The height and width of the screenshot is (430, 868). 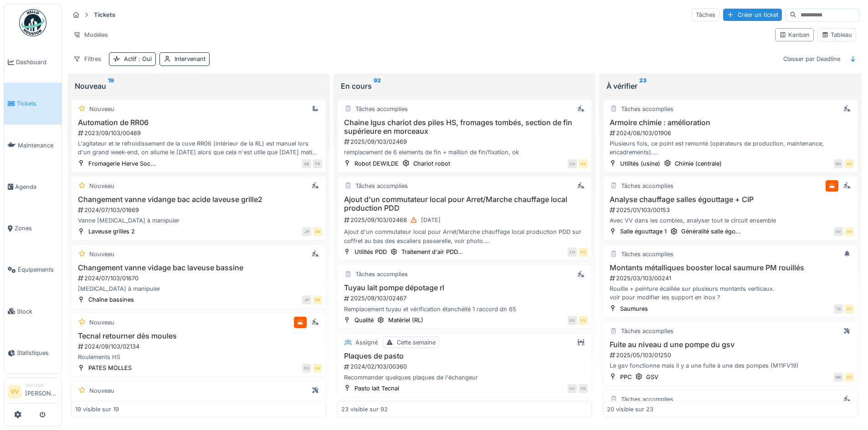 What do you see at coordinates (465, 152) in the screenshot?
I see `div: remplacement de 6 elements de fin + maillon de fin/fixation, ok` at bounding box center [465, 152].